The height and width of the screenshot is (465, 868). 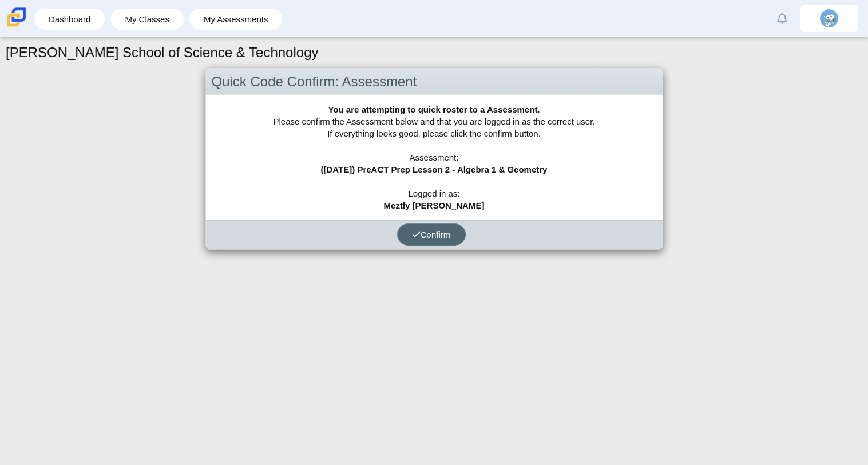 I want to click on span: Confirm, so click(x=431, y=235).